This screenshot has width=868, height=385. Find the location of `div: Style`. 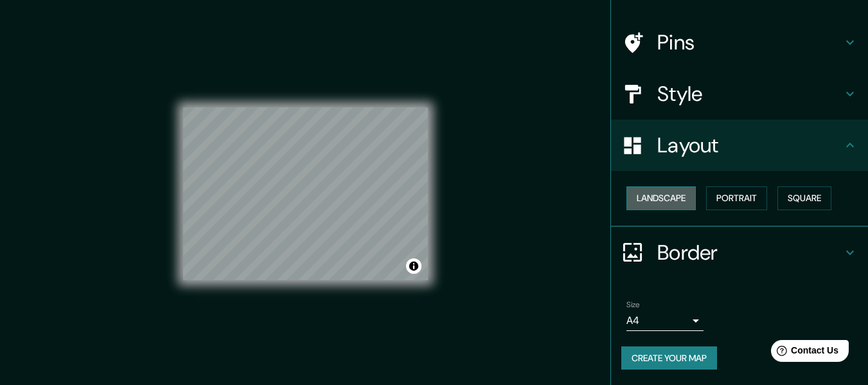

div: Style is located at coordinates (740, 94).